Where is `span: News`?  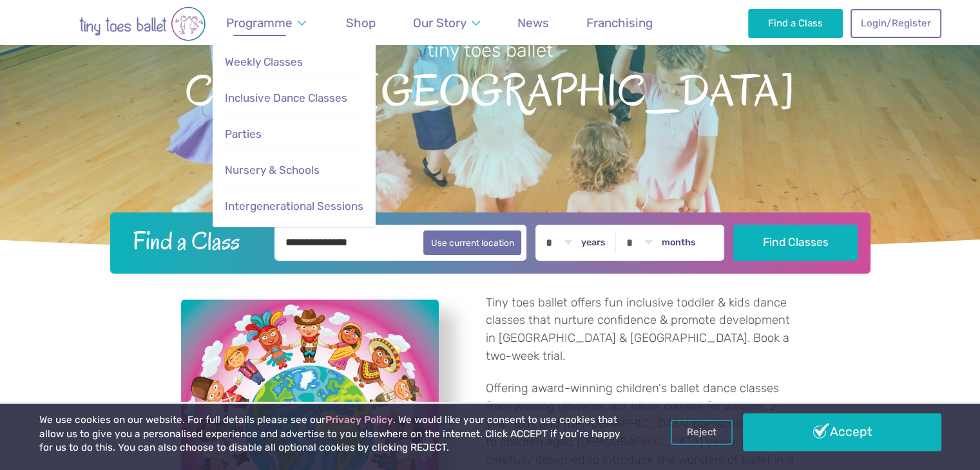 span: News is located at coordinates (533, 22).